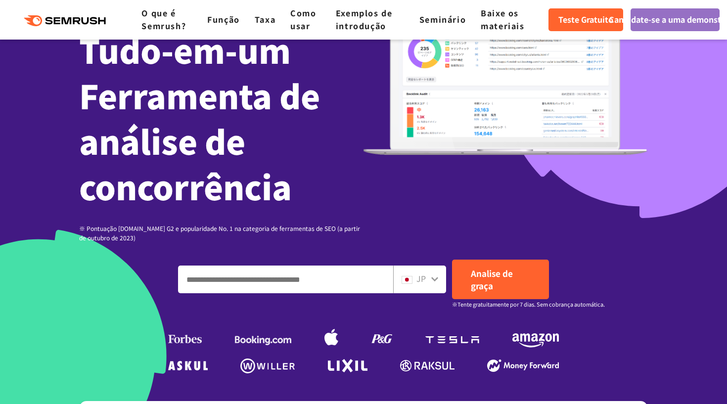 The width and height of the screenshot is (727, 404). Describe the element at coordinates (491, 279) in the screenshot. I see `span: Analise de graça` at that location.